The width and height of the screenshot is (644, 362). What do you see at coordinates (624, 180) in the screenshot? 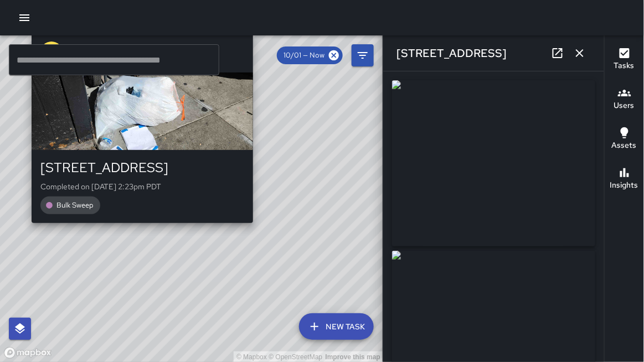
I see `button: Insights` at bounding box center [624, 180].